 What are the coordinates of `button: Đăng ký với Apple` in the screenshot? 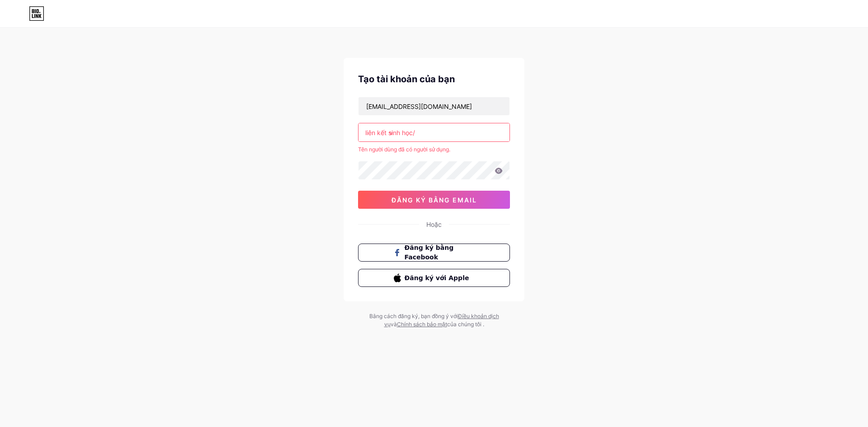 It's located at (434, 278).